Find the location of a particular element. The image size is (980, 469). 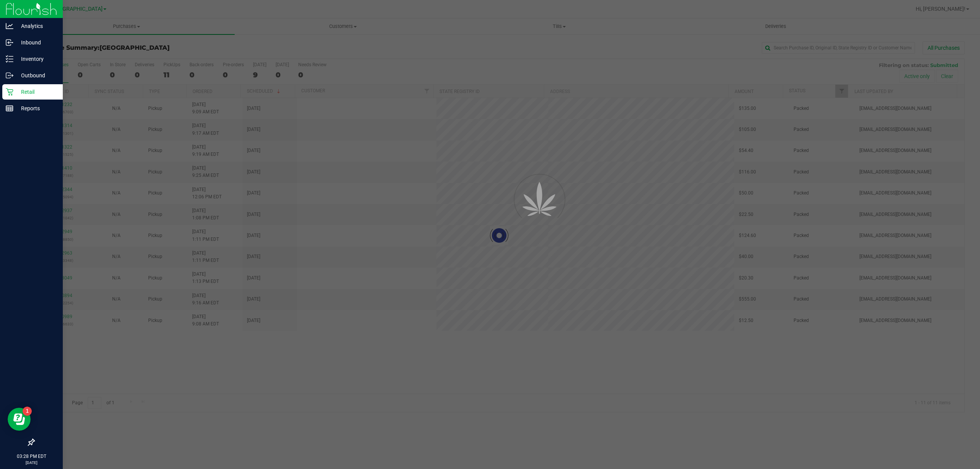

inline-svg: Inventory is located at coordinates (10, 59).